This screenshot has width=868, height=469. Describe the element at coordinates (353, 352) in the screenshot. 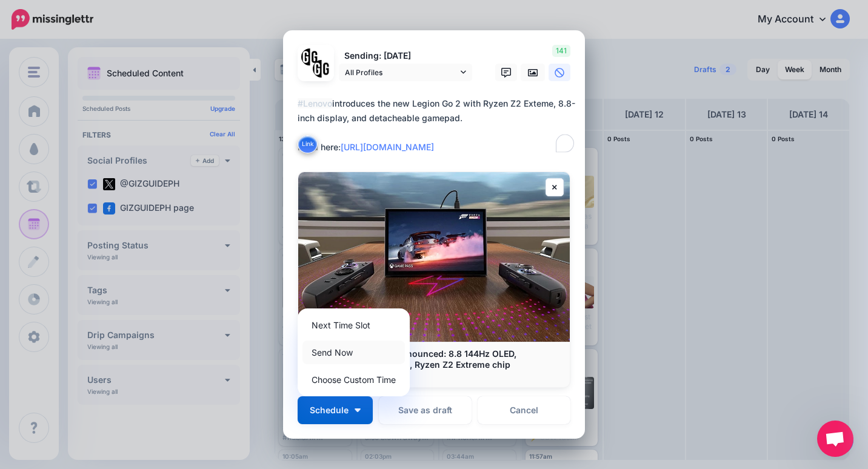

I see `div: Schedule` at that location.